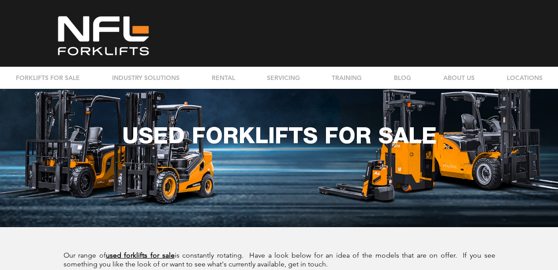  I want to click on span: Our range of is constantly rotating. Have a look below for an idea of the models that are on offe..., so click(279, 259).